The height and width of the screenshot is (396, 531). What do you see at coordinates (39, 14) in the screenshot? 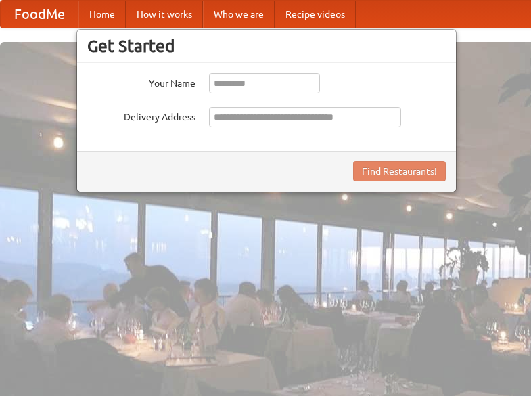
I see `a: FoodMe` at bounding box center [39, 14].